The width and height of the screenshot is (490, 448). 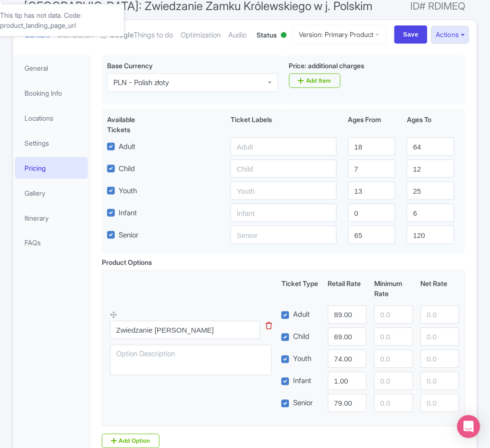 I want to click on div: Retail Rate, so click(x=348, y=289).